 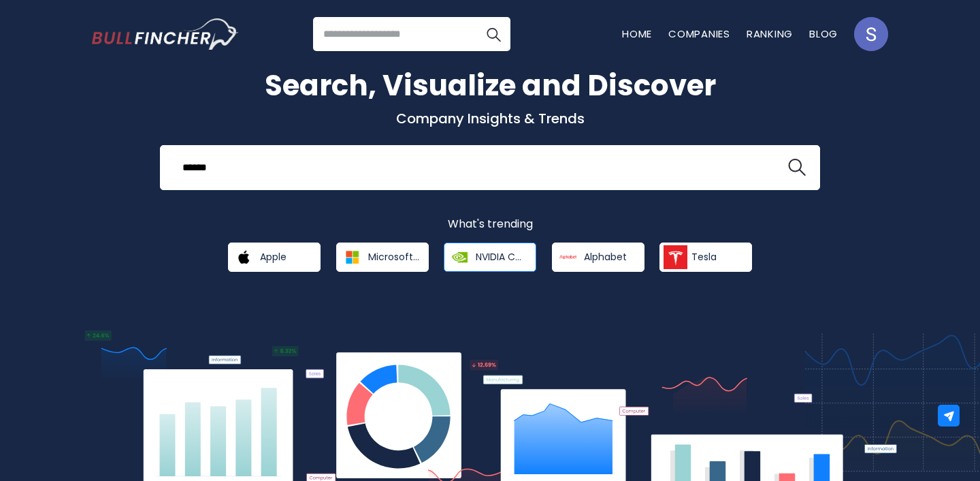 I want to click on a: NVIDIA Corporation, so click(x=490, y=257).